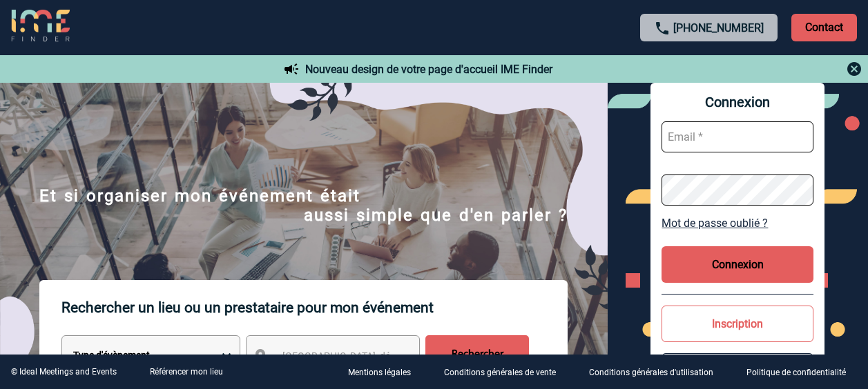 The height and width of the screenshot is (389, 868). Describe the element at coordinates (738, 223) in the screenshot. I see `a: Mot de passe oublié ?` at that location.